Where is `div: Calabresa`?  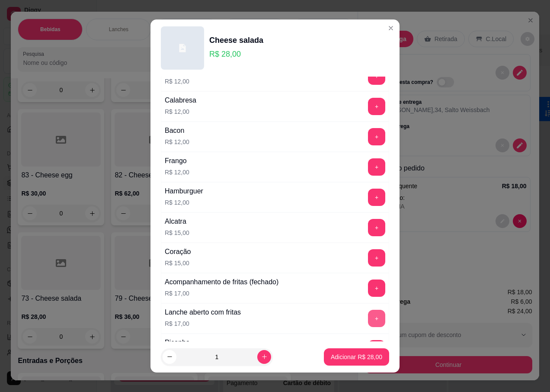 div: Calabresa is located at coordinates (181, 100).